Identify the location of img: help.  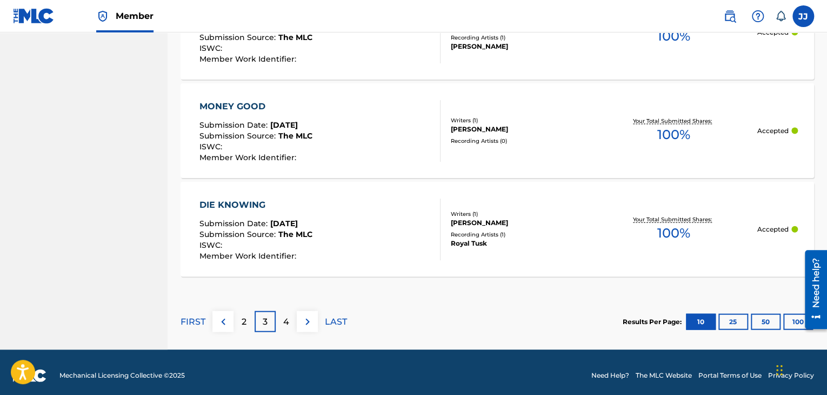
(758, 16).